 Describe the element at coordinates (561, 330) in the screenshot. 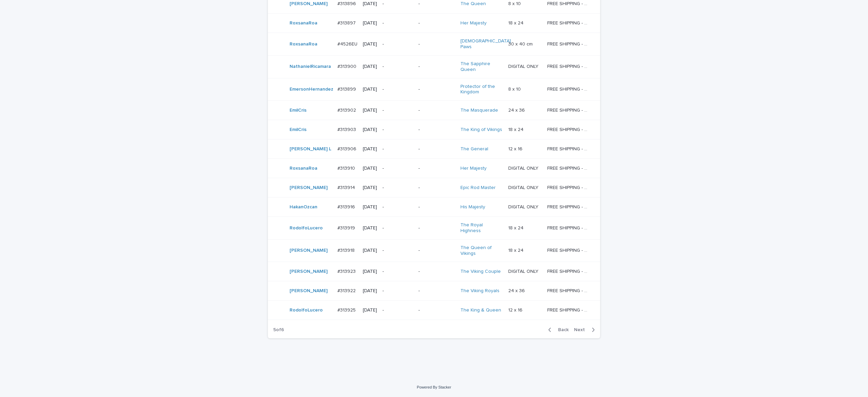

I see `span: Back` at that location.